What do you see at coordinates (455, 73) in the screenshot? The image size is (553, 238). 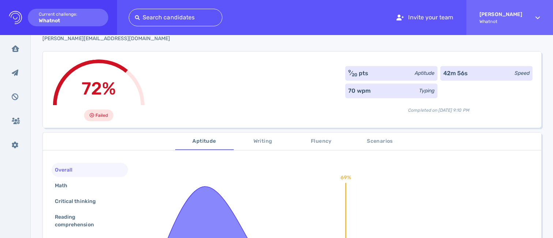 I see `div: 42m 56s` at bounding box center [455, 73].